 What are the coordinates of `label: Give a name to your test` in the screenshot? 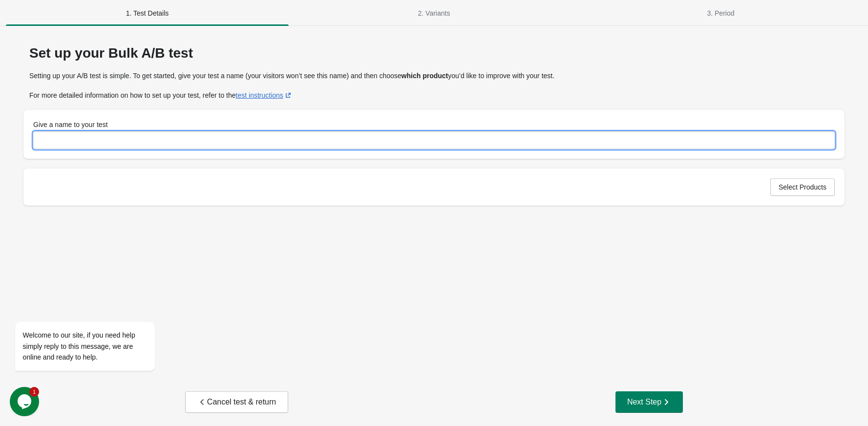 It's located at (70, 124).